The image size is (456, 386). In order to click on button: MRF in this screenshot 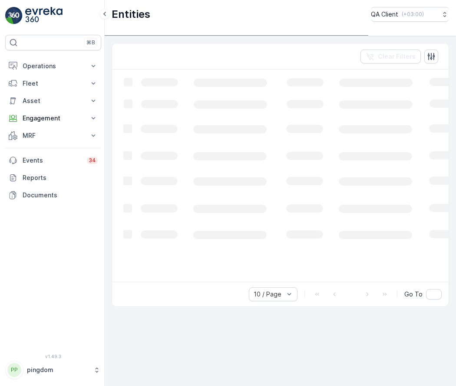, I will do `click(53, 135)`.